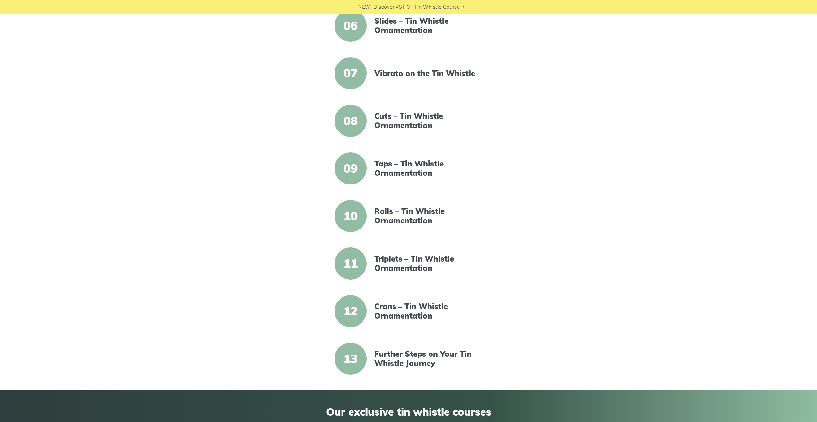 This screenshot has width=817, height=422. What do you see at coordinates (430, 73) in the screenshot?
I see `a: Vibrato on the Tin Whistle` at bounding box center [430, 73].